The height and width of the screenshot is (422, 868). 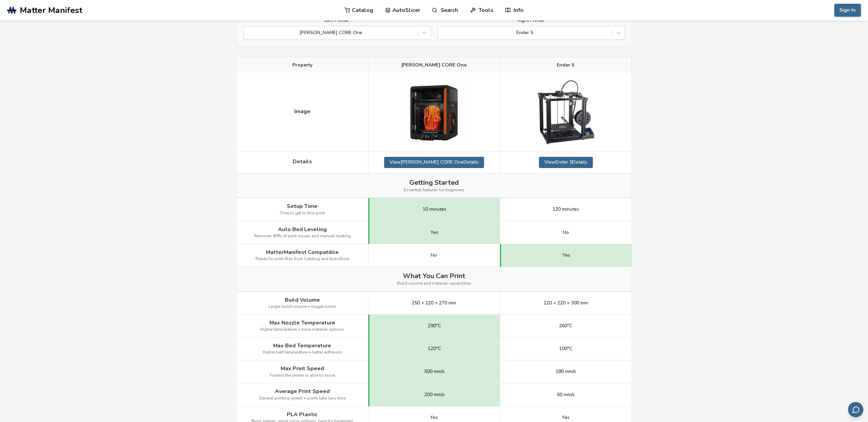 What do you see at coordinates (302, 376) in the screenshot?
I see `span: Fastest the printer is able to move` at bounding box center [302, 376].